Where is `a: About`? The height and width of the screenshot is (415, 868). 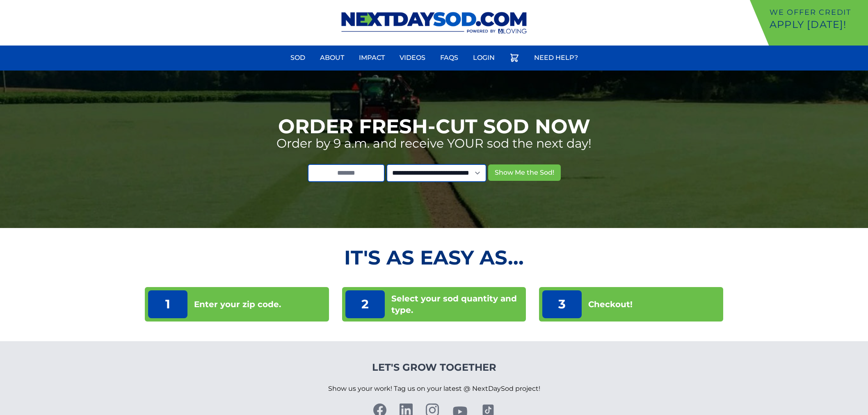
a: About is located at coordinates (332, 58).